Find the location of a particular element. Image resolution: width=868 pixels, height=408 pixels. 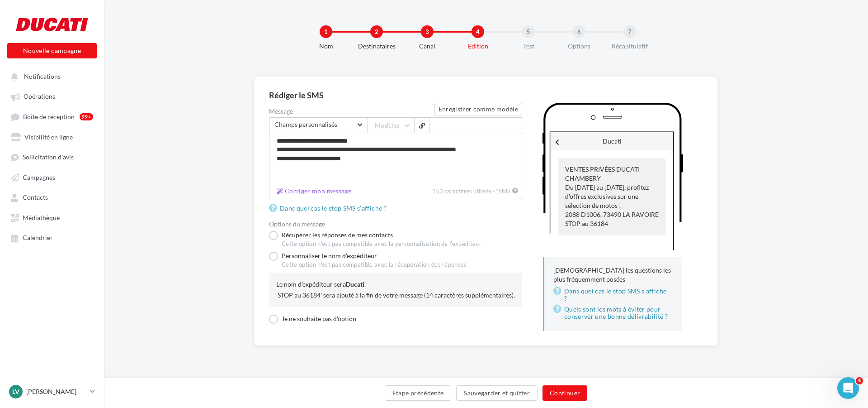

label: Récupérer les réponses de mes contacts is located at coordinates (375, 239).